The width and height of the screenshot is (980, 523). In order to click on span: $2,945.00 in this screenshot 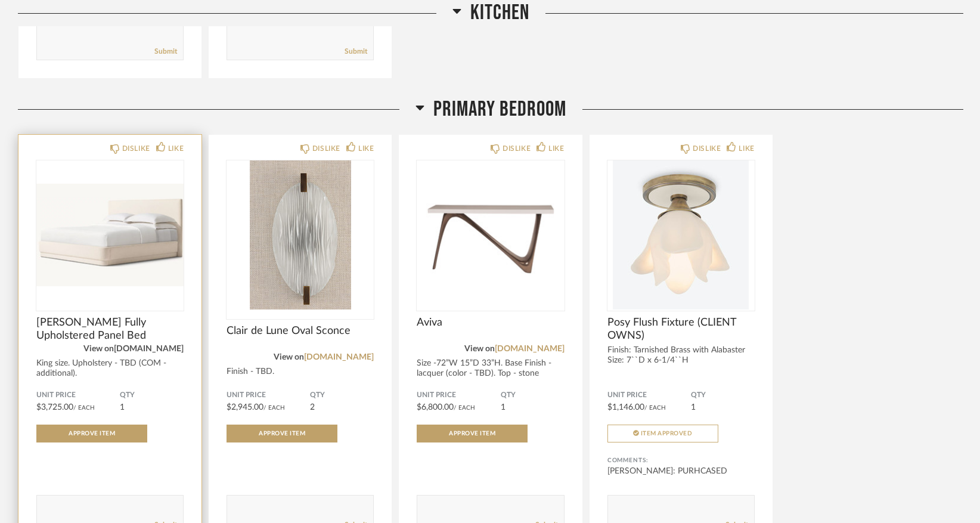, I will do `click(245, 407)`.